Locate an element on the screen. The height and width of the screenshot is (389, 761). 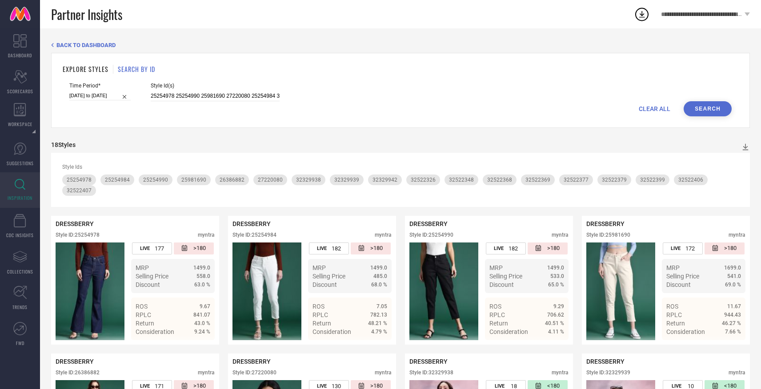
span: 26386882 is located at coordinates (232, 180).